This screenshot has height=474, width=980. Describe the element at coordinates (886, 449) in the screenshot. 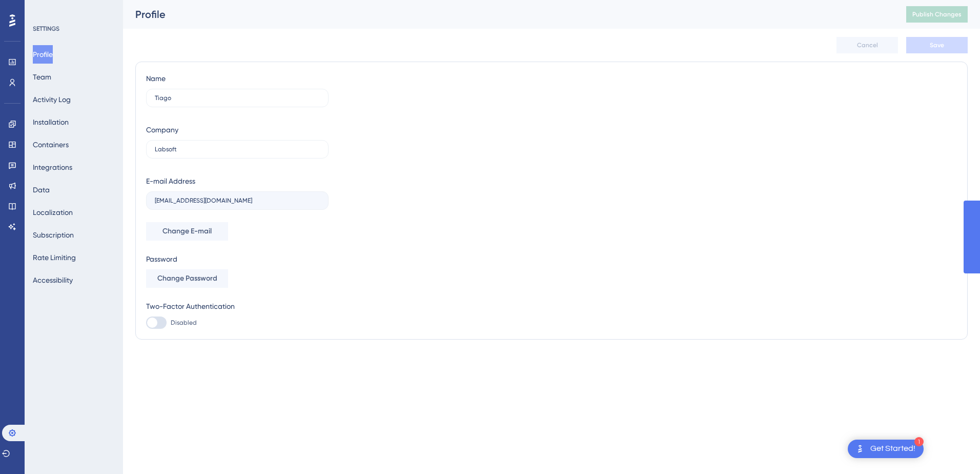

I see `div: Open Get Started! checklist, remaining modules: 1` at that location.